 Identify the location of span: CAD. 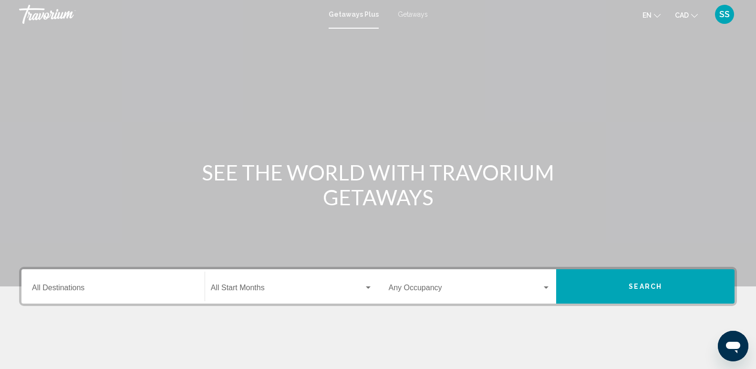
(681, 15).